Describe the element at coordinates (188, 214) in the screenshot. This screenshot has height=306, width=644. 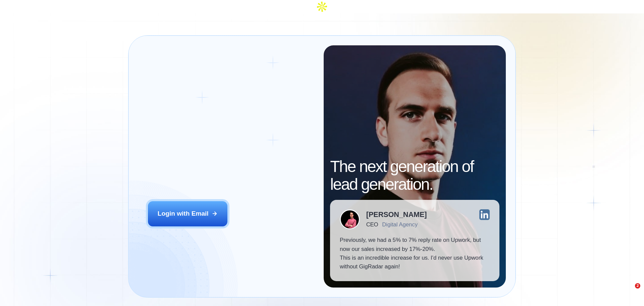
I see `button: Login with Email` at that location.